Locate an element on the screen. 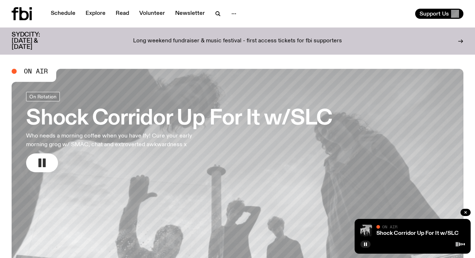 The width and height of the screenshot is (475, 258). p: Who needs a morning coffee when you have Ify! Cure your early morning grog w/ SMAC, chat and extr... is located at coordinates (119, 141).